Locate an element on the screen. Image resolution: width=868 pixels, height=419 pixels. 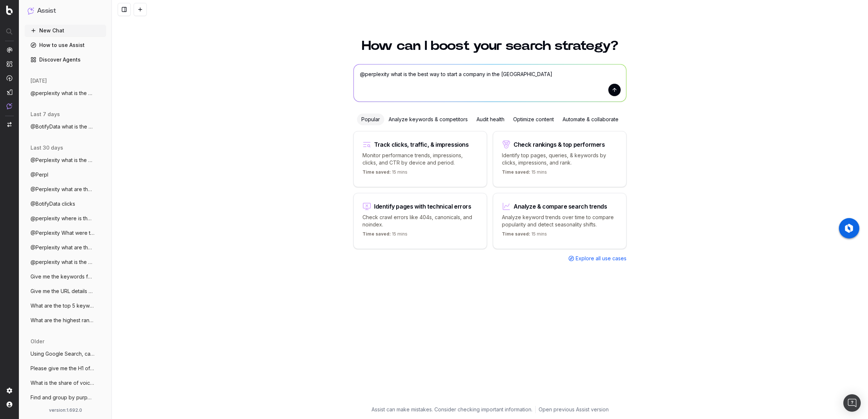
p: Analyze keyword trends over time to compare popularity and detect seasonality shifts. is located at coordinates (560, 221).